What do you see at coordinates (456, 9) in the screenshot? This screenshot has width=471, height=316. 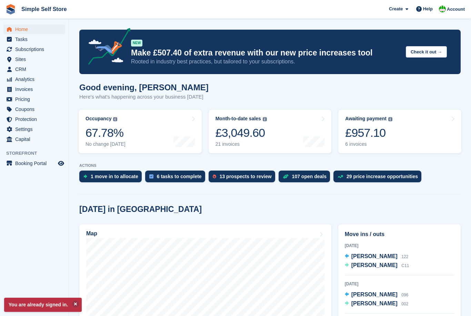 I see `span: Account` at bounding box center [456, 9].